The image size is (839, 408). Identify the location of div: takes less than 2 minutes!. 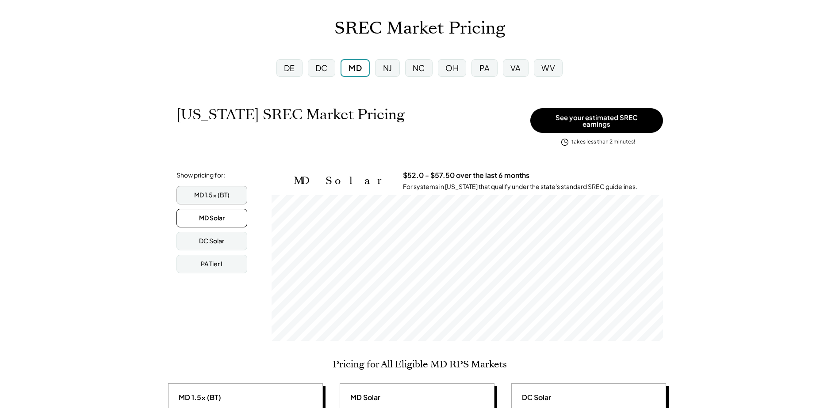
(603, 142).